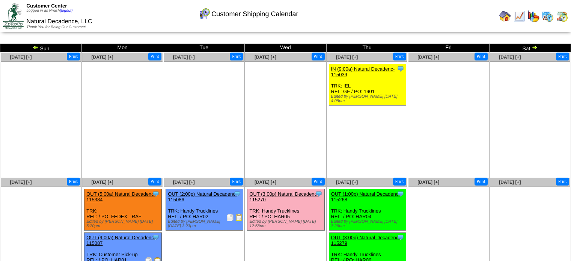 The height and width of the screenshot is (261, 571). I want to click on a: OUT (5:00a) Natural Decadenc-115384, so click(121, 197).